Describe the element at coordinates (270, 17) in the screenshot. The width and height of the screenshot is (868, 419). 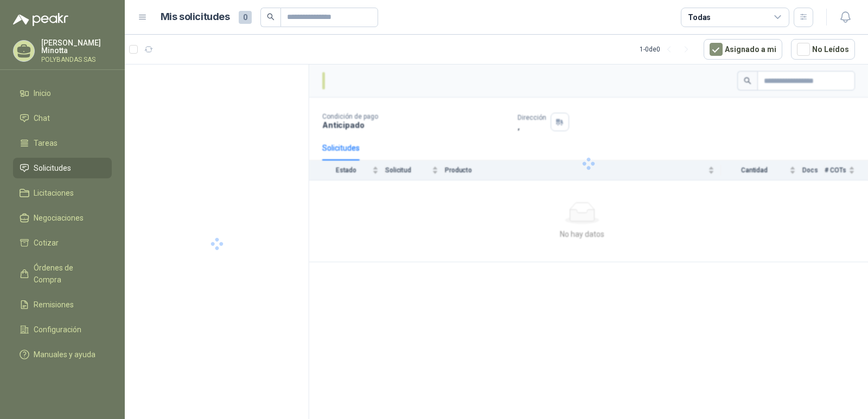
I see `span: search` at that location.